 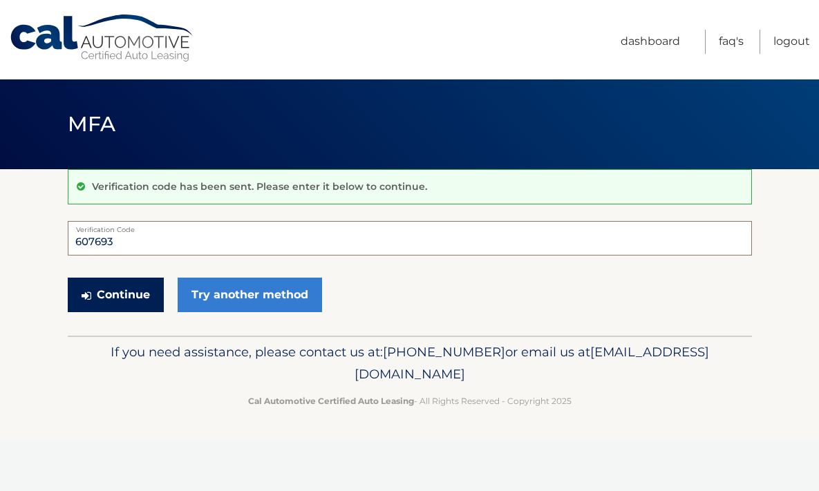 I want to click on a: FAQ's, so click(x=731, y=41).